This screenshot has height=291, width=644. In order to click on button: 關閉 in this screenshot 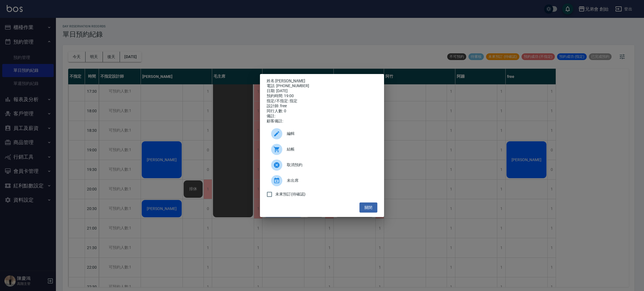, I will do `click(369, 208)`.